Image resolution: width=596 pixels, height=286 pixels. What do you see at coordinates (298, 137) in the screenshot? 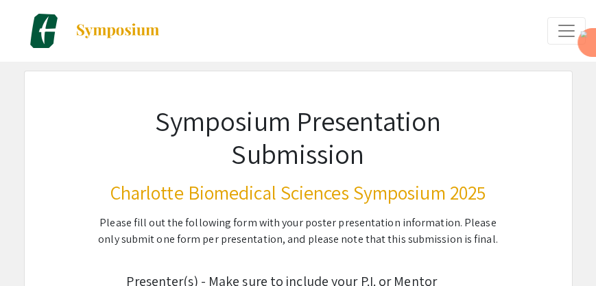
I see `h1: Symposium Presentation Submission` at bounding box center [298, 137].